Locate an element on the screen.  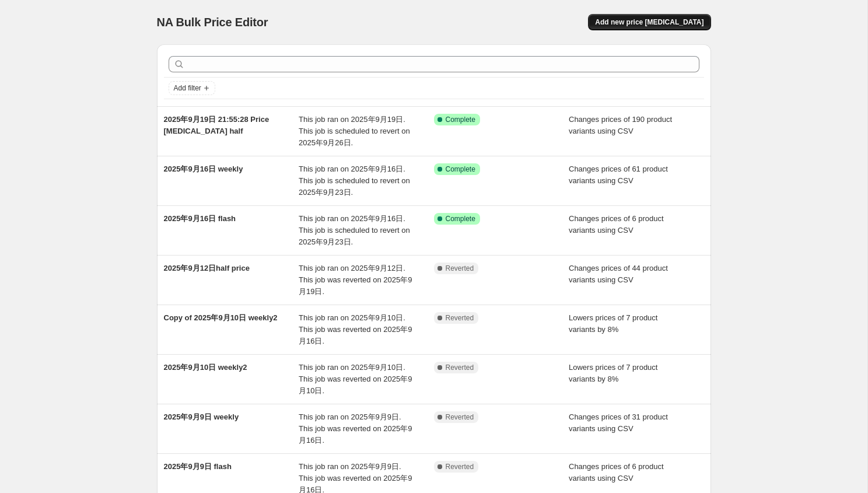
span: This job ran on 2025年9月19日. This job is scheduled to revert on 2025年9月26日. is located at coordinates (354, 131).